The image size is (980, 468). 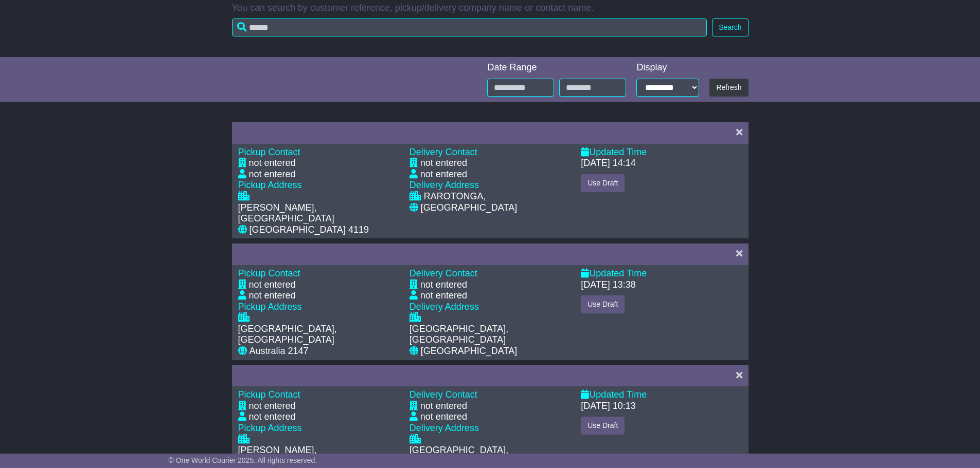 I want to click on button: Search, so click(x=730, y=28).